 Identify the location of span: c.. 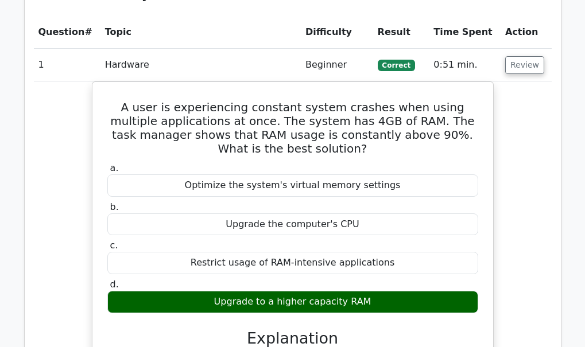
(114, 245).